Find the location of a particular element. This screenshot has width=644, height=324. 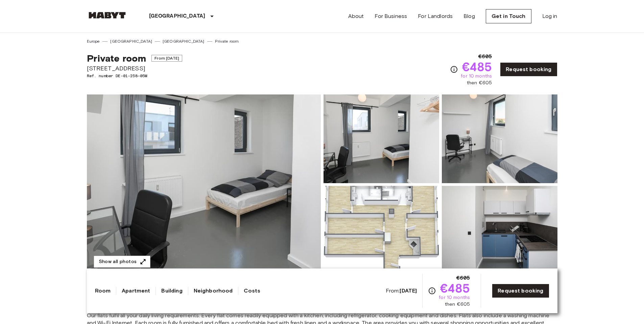

a: Building is located at coordinates (172, 291).